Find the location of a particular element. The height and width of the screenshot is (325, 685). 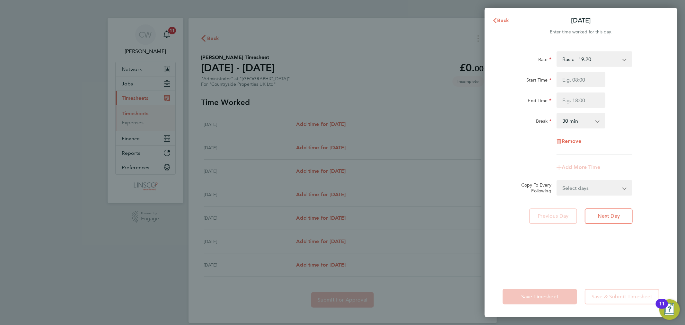

label: Start Time is located at coordinates (539, 81).